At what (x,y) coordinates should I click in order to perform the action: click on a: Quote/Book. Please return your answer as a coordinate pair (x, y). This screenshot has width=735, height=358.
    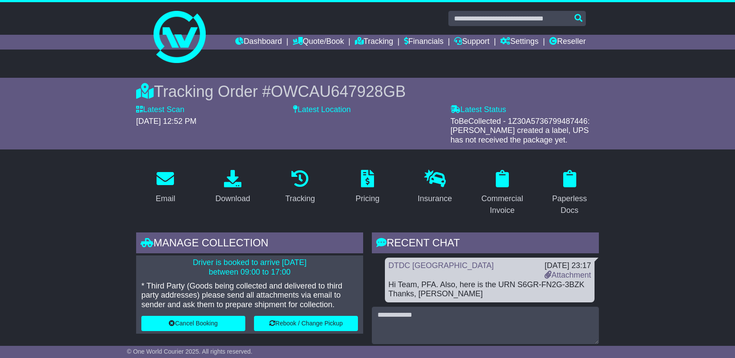
    Looking at the image, I should click on (318, 42).